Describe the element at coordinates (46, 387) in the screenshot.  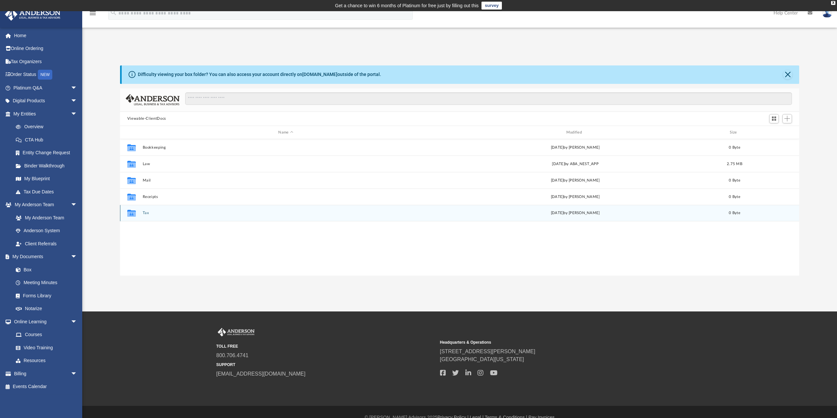
I see `a: Events Calendar` at that location.